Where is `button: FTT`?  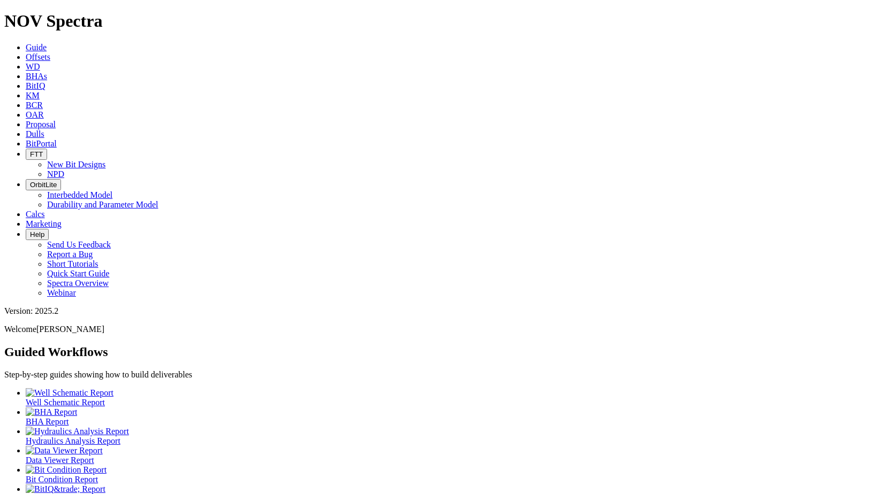
button: FTT is located at coordinates (36, 154).